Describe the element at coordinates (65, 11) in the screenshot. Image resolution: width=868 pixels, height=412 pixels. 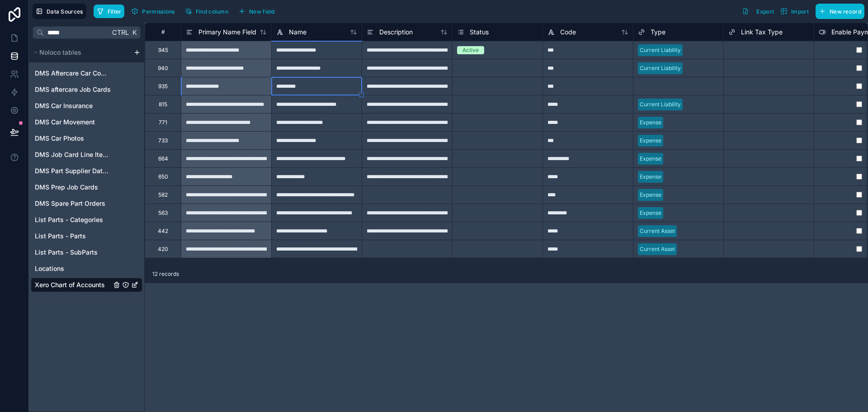
I see `span: Data Sources` at that location.